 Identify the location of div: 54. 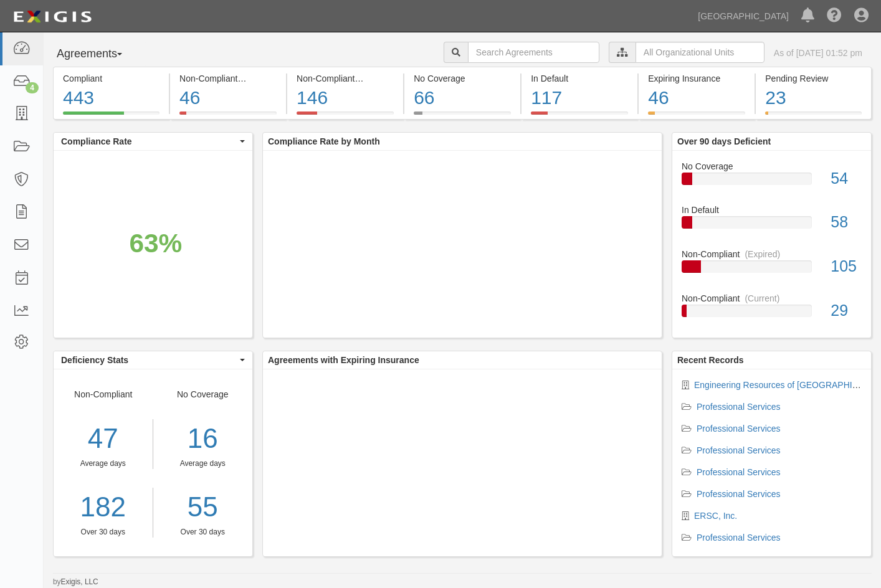
(847, 179).